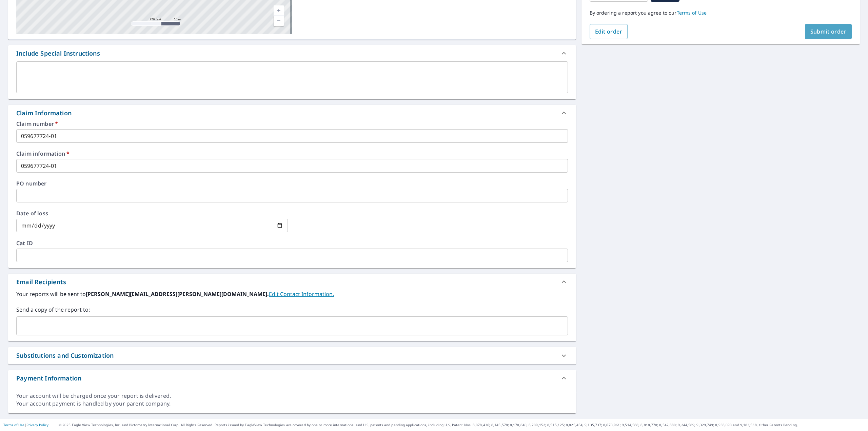  I want to click on label: Send a copy of the report to:, so click(292, 310).